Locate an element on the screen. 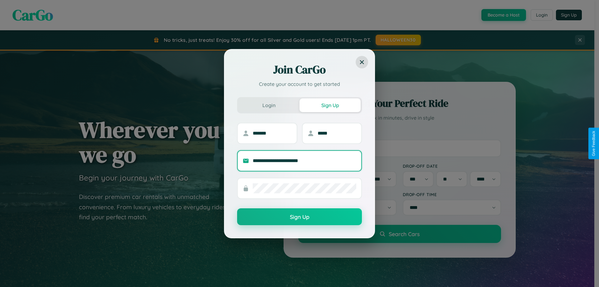 This screenshot has height=287, width=599. div: Give Feedback is located at coordinates (594, 143).